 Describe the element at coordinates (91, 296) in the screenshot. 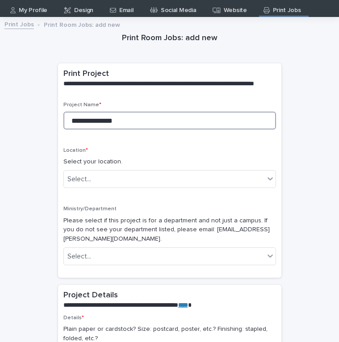

I see `h2: Project Details` at that location.